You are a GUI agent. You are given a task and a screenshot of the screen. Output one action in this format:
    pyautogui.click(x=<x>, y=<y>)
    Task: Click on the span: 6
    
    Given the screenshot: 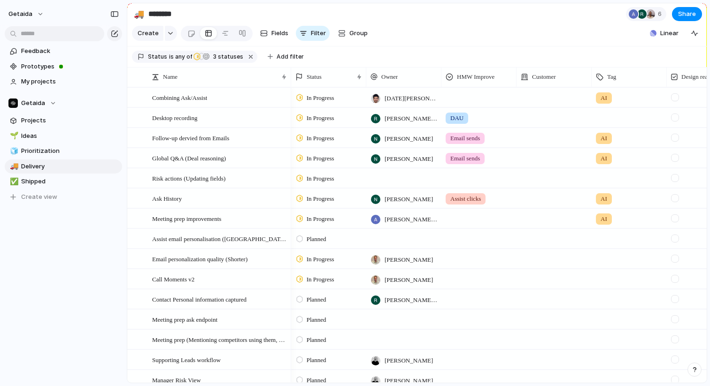 What is the action you would take?
    pyautogui.click(x=661, y=14)
    